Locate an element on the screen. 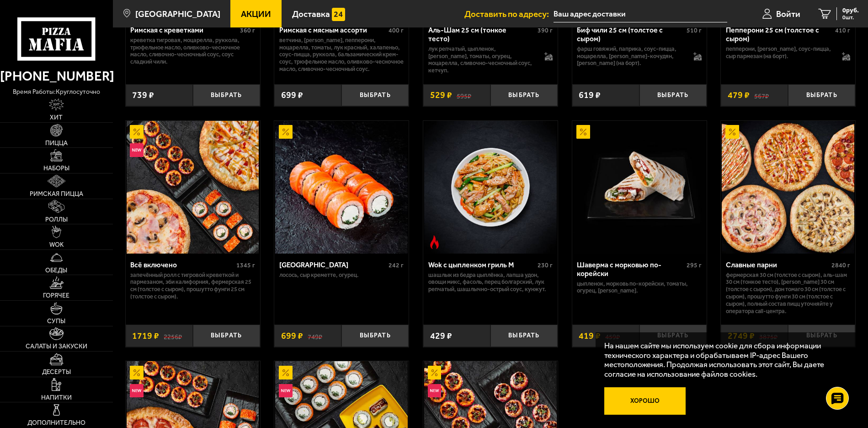  div: Wok с цыпленком гриль M is located at coordinates (482, 264).